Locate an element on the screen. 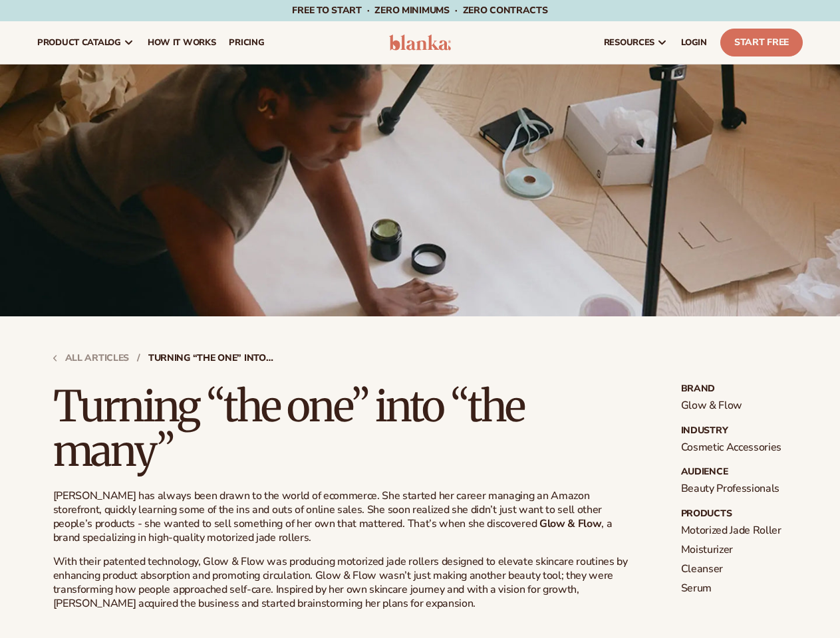 The width and height of the screenshot is (840, 638). p: Cosmetic Accessories is located at coordinates (734, 447).